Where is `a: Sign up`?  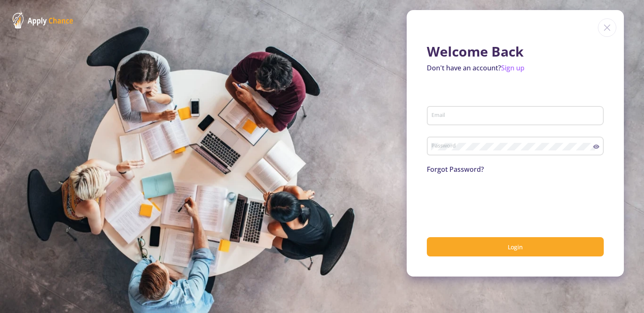 a: Sign up is located at coordinates (513, 68).